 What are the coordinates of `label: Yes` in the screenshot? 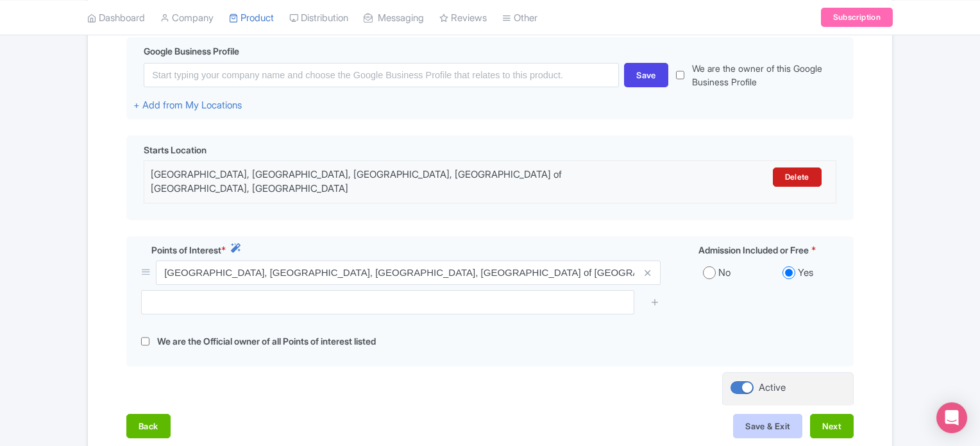 It's located at (805, 273).